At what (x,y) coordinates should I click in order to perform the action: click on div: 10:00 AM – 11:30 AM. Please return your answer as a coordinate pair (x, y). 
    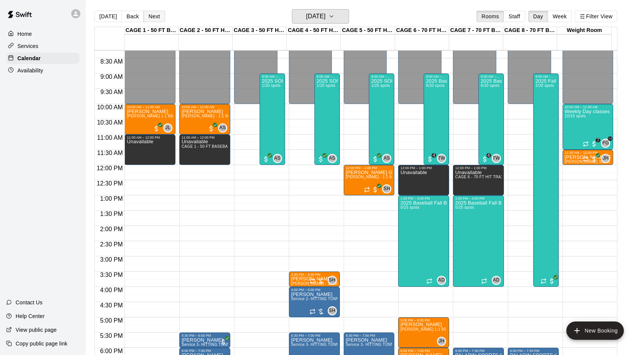
    Looking at the image, I should click on (588, 107).